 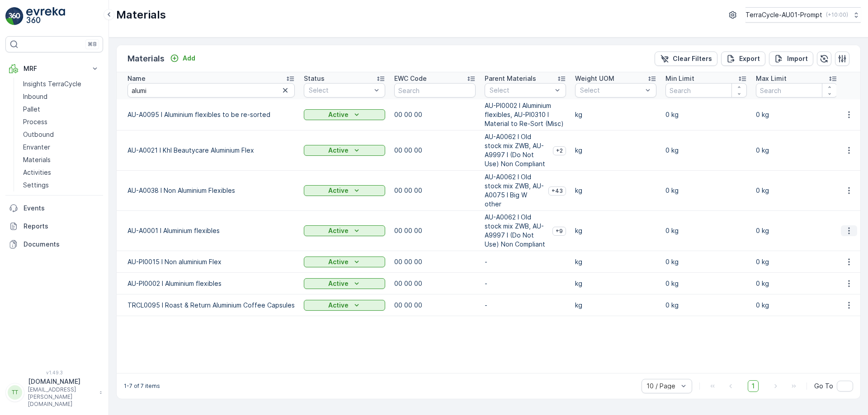 What do you see at coordinates (54, 69) in the screenshot?
I see `button: MRF` at bounding box center [54, 69].